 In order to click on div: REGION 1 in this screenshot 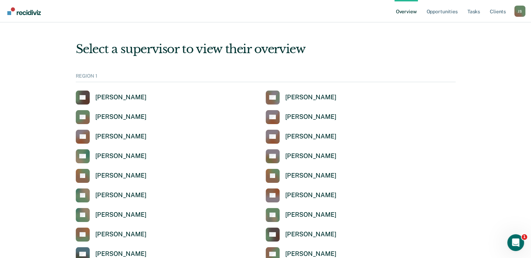, I will do `click(266, 78)`.